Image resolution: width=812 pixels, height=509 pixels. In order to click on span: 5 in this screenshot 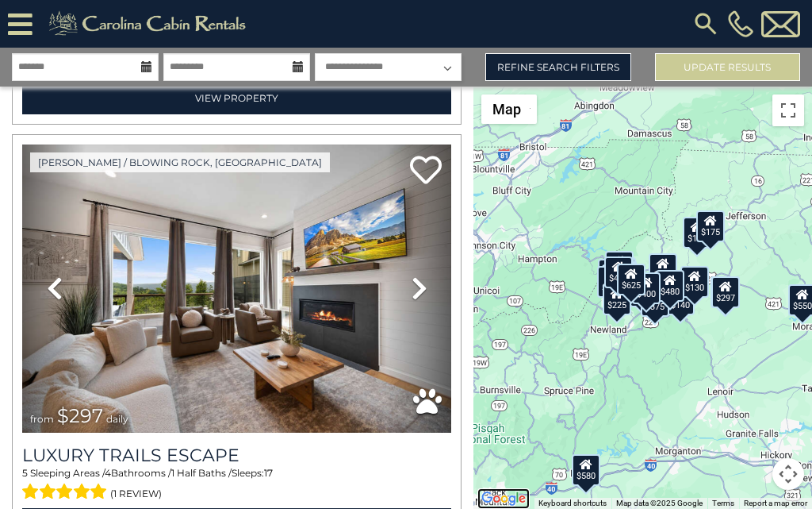, I will do `click(25, 472)`.